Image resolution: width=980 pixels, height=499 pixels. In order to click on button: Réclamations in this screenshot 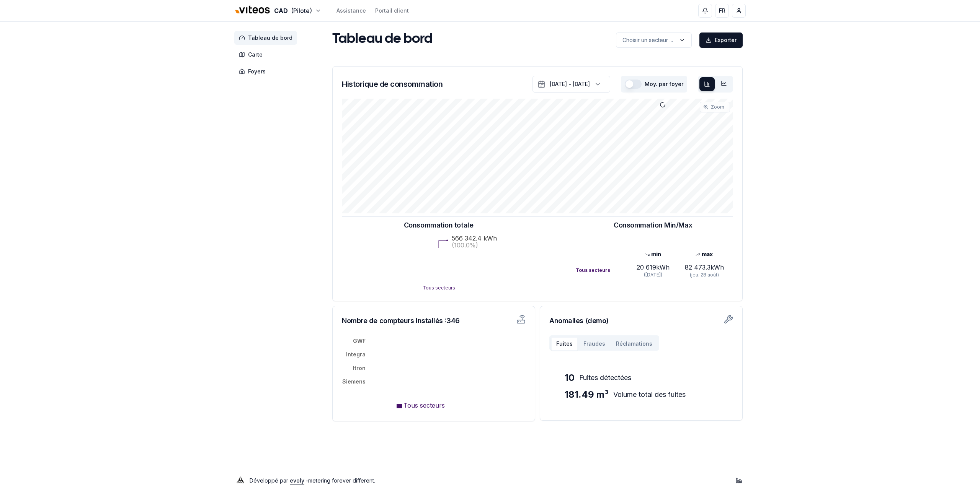, I will do `click(633, 344)`.